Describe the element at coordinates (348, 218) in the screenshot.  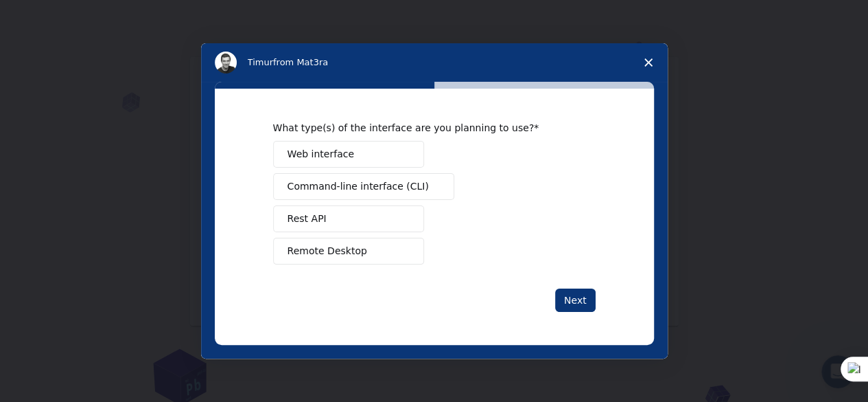
I see `button: Rest API` at that location.